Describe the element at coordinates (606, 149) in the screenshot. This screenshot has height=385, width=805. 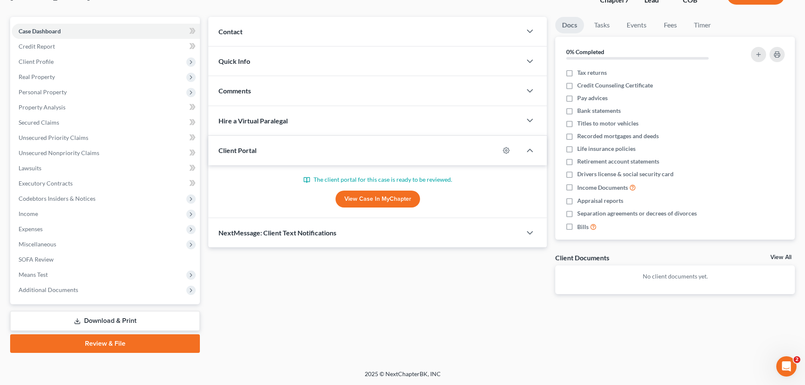
I see `span: Life insurance policies` at that location.